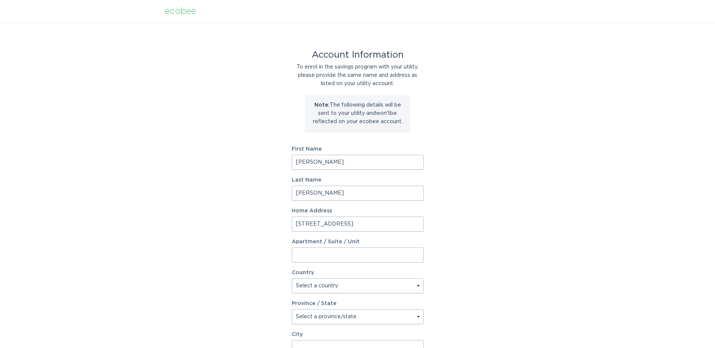 The height and width of the screenshot is (348, 715). What do you see at coordinates (358, 335) in the screenshot?
I see `label: City` at bounding box center [358, 335].